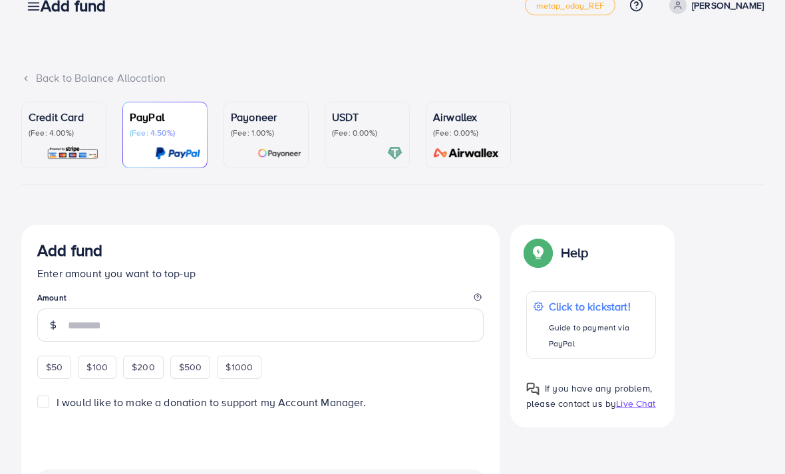  I want to click on div: Back to Balance Allocation, so click(393, 78).